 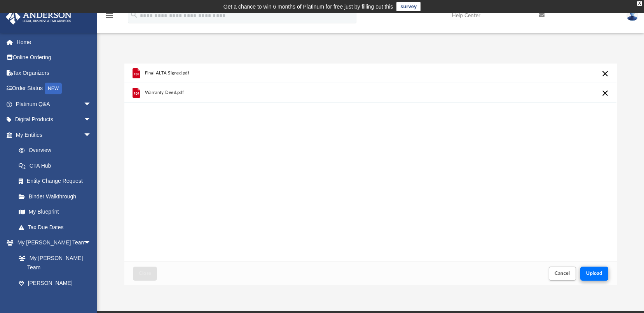 What do you see at coordinates (594, 273) in the screenshot?
I see `button: Upload` at bounding box center [594, 273].